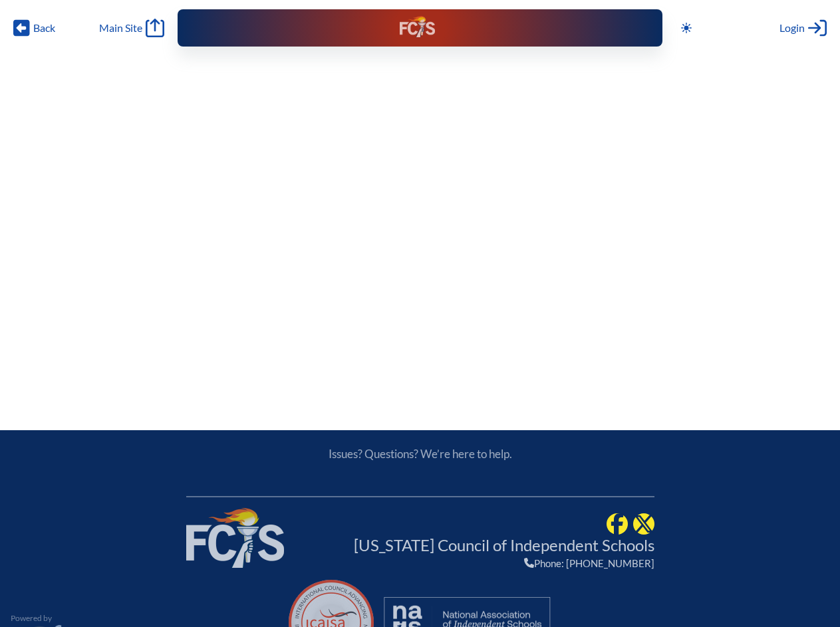 The height and width of the screenshot is (627, 840). What do you see at coordinates (420, 28) in the screenshot?
I see `div: FCIS Events — Future ready` at bounding box center [420, 28].